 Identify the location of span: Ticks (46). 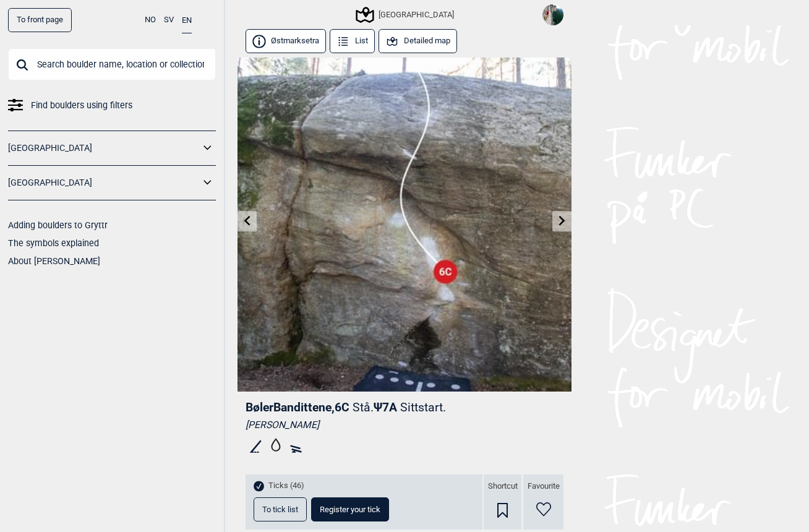
(286, 485).